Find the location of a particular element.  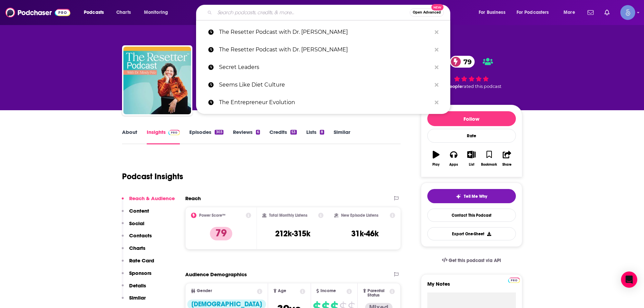

a: About is located at coordinates (130, 137).